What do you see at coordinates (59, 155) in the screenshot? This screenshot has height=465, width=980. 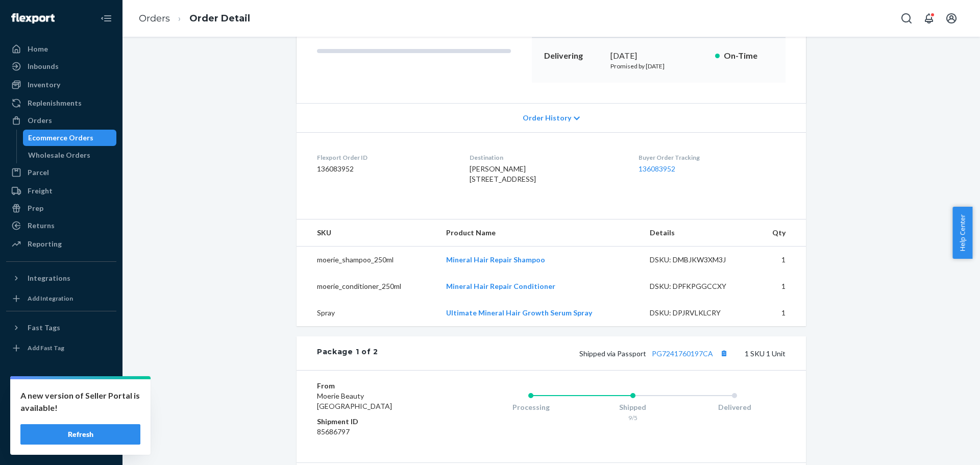 I see `div: Wholesale Orders` at bounding box center [59, 155].